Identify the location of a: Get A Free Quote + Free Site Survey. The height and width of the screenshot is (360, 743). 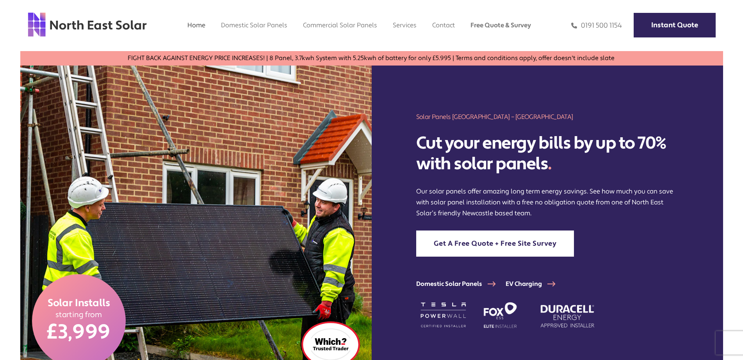
(495, 244).